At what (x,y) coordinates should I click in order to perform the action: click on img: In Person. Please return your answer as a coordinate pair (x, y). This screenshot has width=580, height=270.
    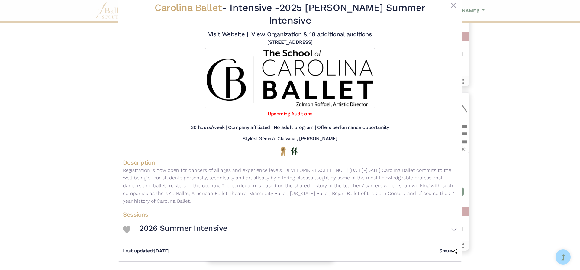
    Looking at the image, I should click on (294, 151).